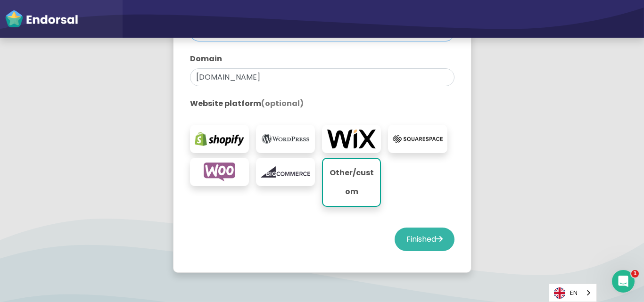 This screenshot has width=644, height=302. What do you see at coordinates (572, 293) in the screenshot?
I see `aside: Language selected: English` at bounding box center [572, 293].